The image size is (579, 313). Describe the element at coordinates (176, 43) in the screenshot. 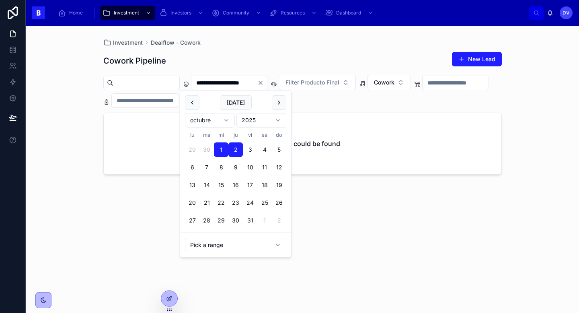

I see `span: Dealflow - Cowork` at that location.